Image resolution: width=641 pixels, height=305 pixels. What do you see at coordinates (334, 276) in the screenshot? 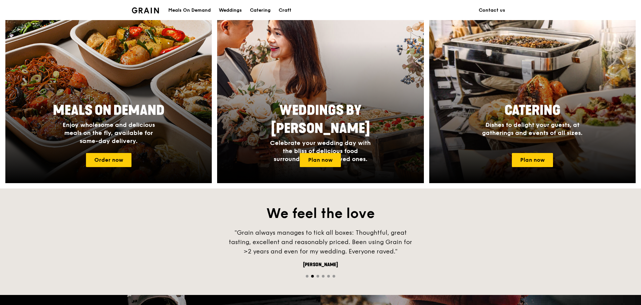
I see `span: Go to slide 6` at bounding box center [334, 276].